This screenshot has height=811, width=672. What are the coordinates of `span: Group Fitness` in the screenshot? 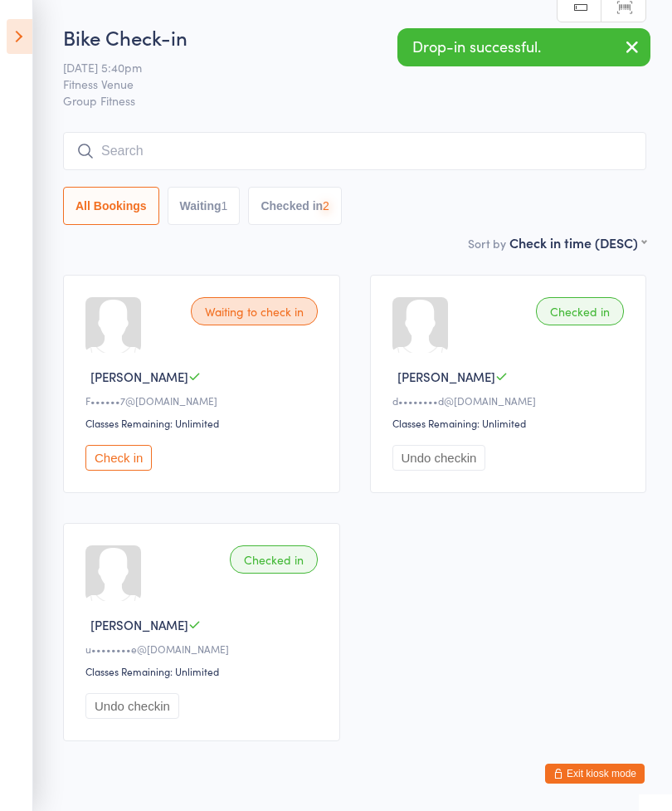 It's located at (354, 100).